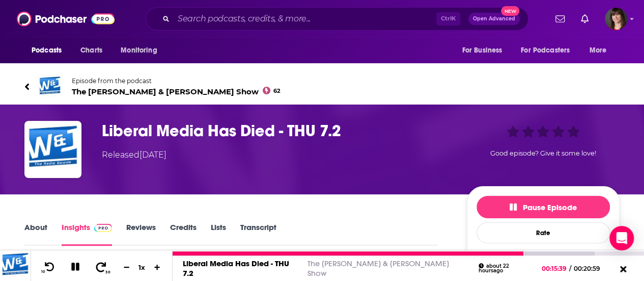  What do you see at coordinates (91, 51) in the screenshot?
I see `span: Charts` at bounding box center [91, 51].